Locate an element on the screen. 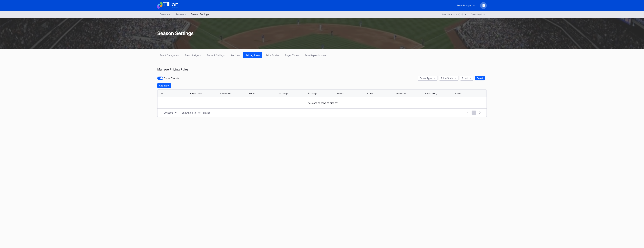 The image size is (644, 248). button: Buyer Type is located at coordinates (428, 78).